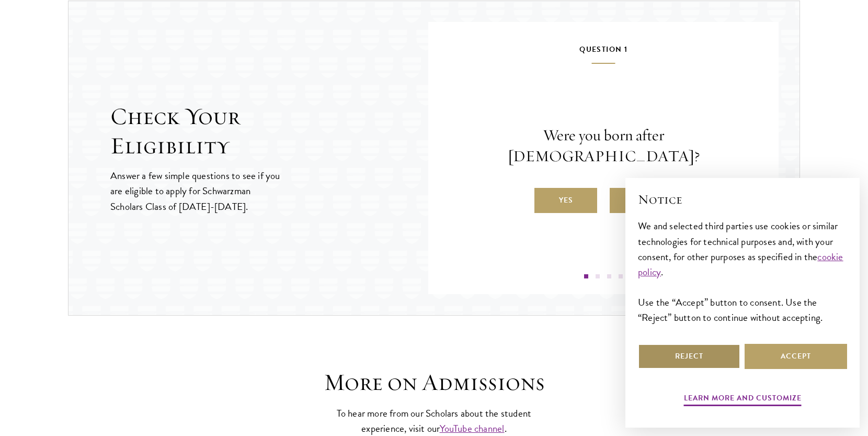  Describe the element at coordinates (740, 264) in the screenshot. I see `a: cookie policy` at that location.